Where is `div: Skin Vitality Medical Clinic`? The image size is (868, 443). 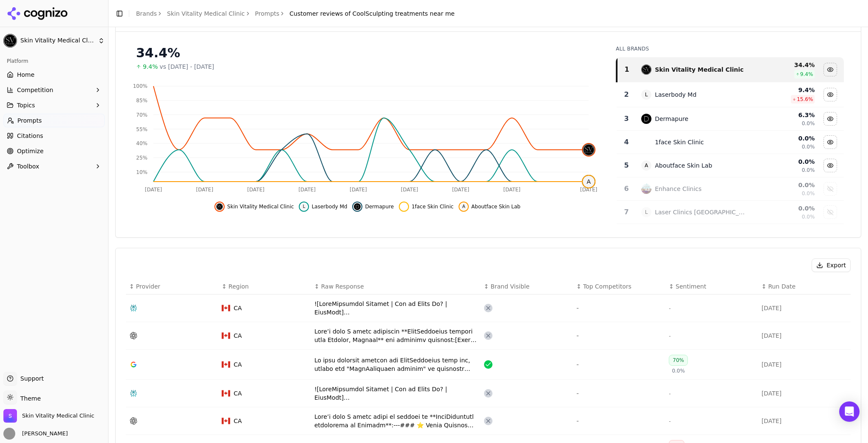 div: Skin Vitality Medical Clinic is located at coordinates (699, 69).